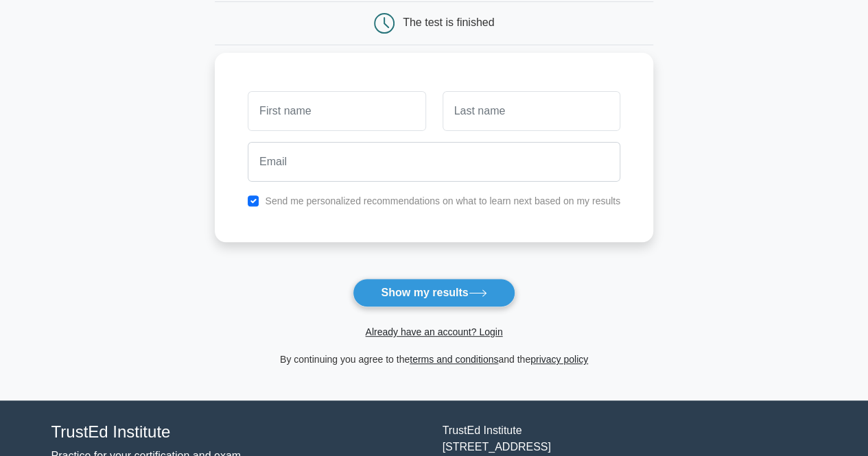 The width and height of the screenshot is (868, 456). I want to click on input: Last name, so click(531, 111).